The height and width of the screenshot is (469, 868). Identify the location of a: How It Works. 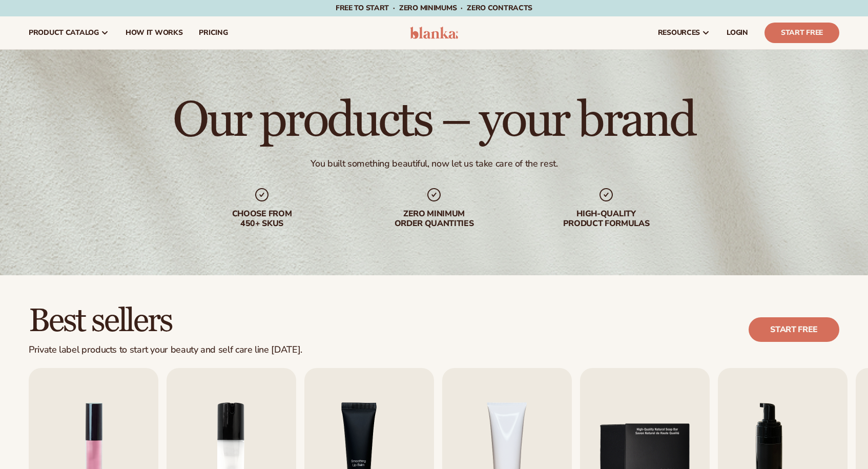
(154, 33).